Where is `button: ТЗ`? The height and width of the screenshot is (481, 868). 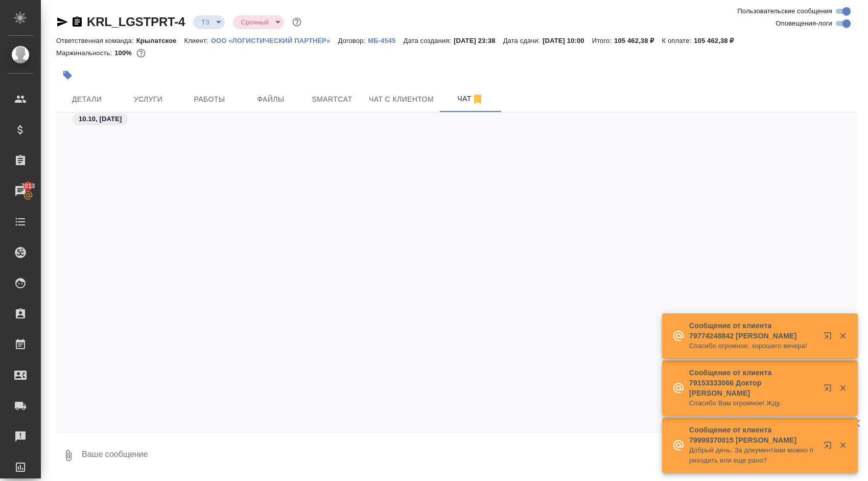 button: ТЗ is located at coordinates (205, 22).